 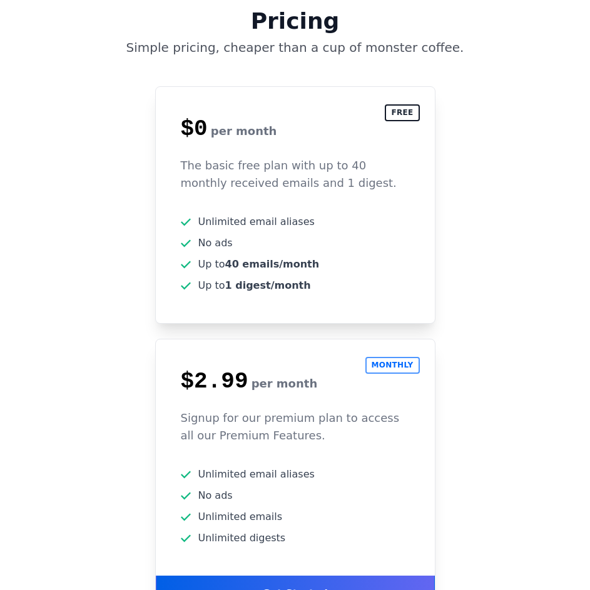 What do you see at coordinates (214, 381) in the screenshot?
I see `span: $2.99` at bounding box center [214, 381].